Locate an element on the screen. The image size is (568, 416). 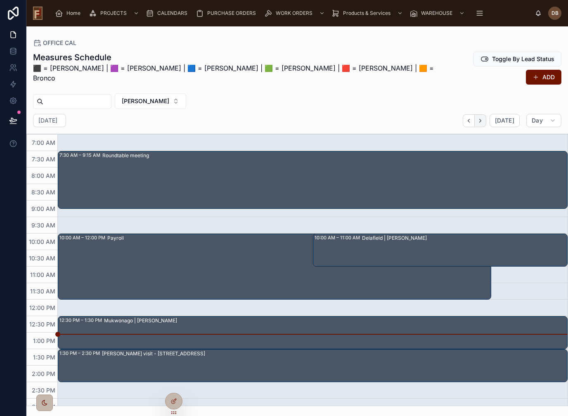
a: WORK ORDERS is located at coordinates (295, 13).